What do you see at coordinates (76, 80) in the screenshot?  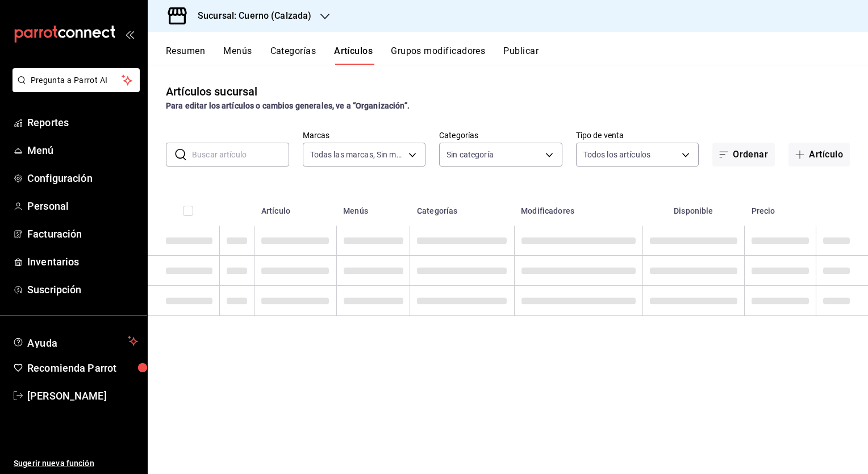 I see `button: Pregunta a Parrot AI` at bounding box center [76, 80].